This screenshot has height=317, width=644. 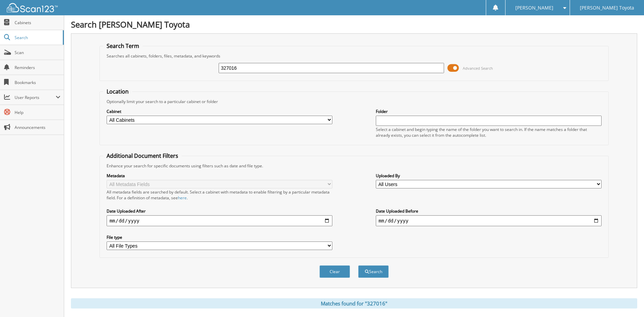 I want to click on legend: Additional Document Filters, so click(x=142, y=156).